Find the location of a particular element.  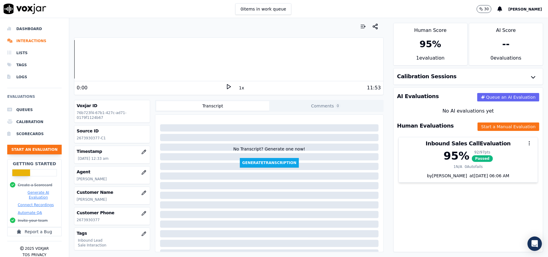

li: Dashboard is located at coordinates (34, 29).